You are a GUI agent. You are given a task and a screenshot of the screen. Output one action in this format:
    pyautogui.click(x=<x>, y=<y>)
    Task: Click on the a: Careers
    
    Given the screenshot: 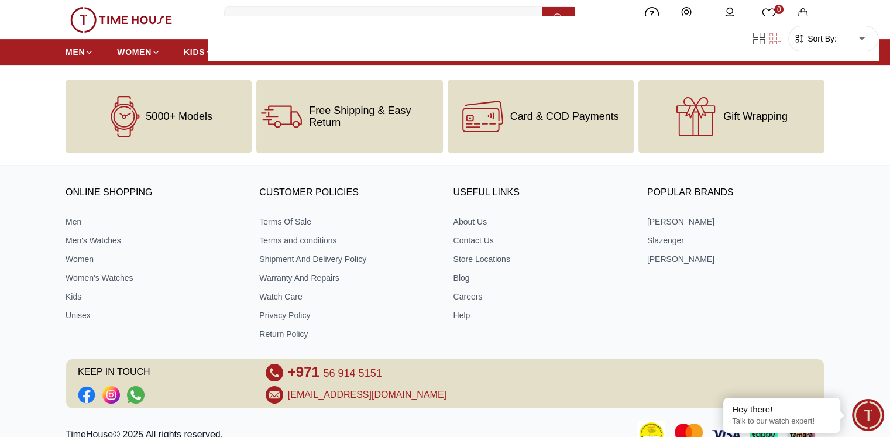 What is the action you would take?
    pyautogui.click(x=542, y=297)
    